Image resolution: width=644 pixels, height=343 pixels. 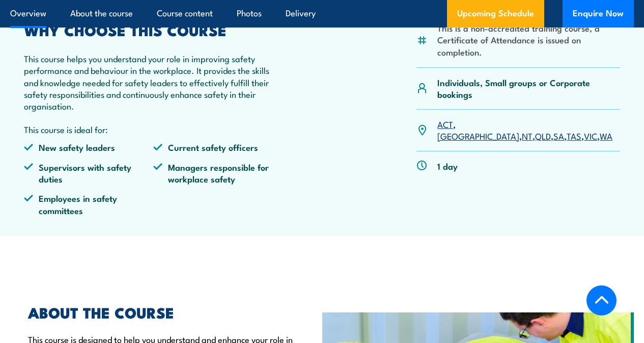 I want to click on li: Current safety officers, so click(x=217, y=146).